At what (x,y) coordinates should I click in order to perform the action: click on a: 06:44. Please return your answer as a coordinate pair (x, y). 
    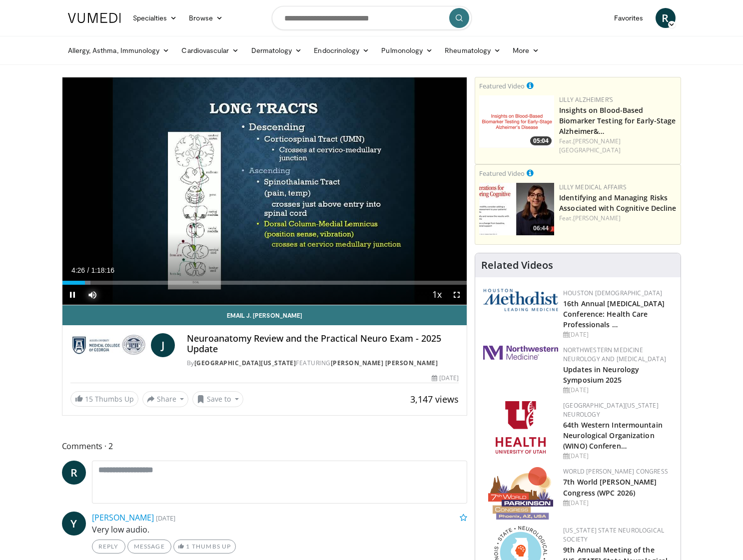
    Looking at the image, I should click on (516, 209).